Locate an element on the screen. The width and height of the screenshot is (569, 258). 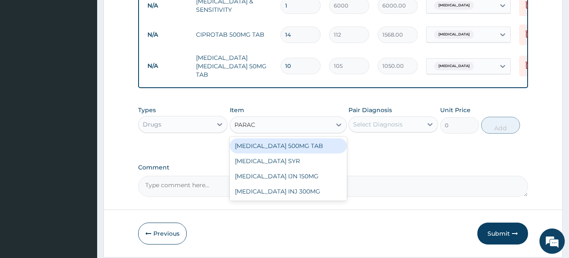
span: We're online! is located at coordinates (83, 119).